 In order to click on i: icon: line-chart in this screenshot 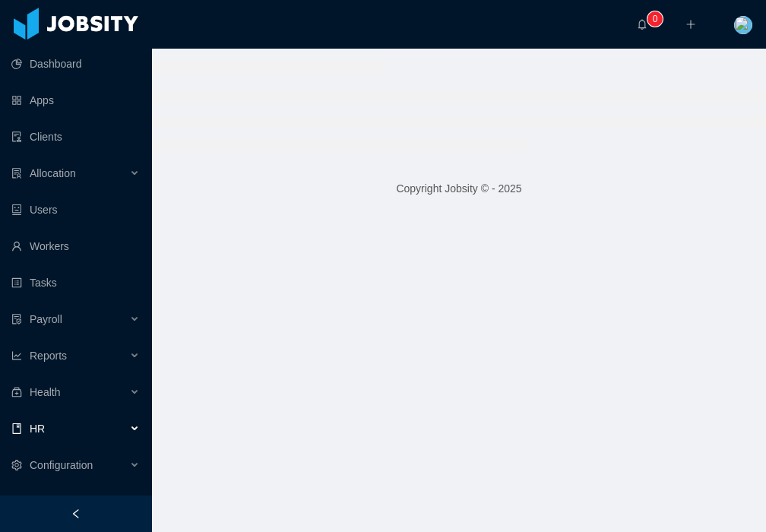, I will do `click(16, 356)`.